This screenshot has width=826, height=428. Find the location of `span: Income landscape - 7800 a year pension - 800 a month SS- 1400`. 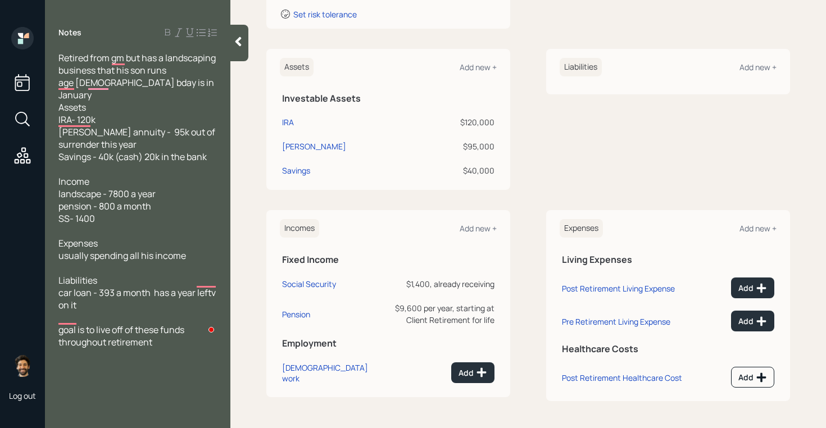

span: Income landscape - 7800 a year pension - 800 a month SS- 1400 is located at coordinates (107, 200).